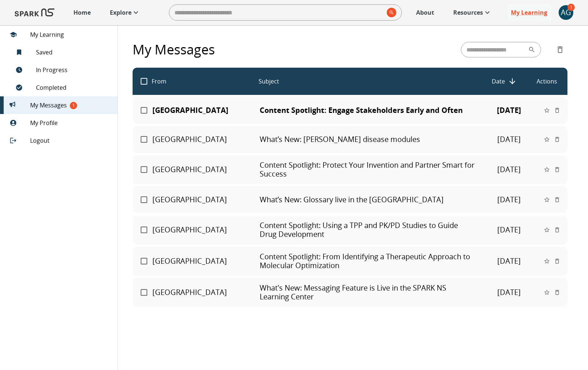 This screenshot has height=370, width=588. What do you see at coordinates (368, 110) in the screenshot?
I see `p: Content Spotlight: Engage Stakeholders Early and Often` at bounding box center [368, 110].